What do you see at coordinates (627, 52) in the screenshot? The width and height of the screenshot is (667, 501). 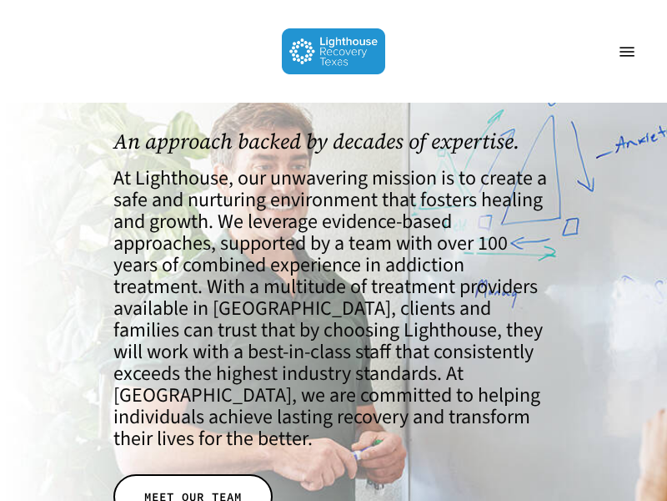 I see `a: Navigation Menu` at bounding box center [627, 52].